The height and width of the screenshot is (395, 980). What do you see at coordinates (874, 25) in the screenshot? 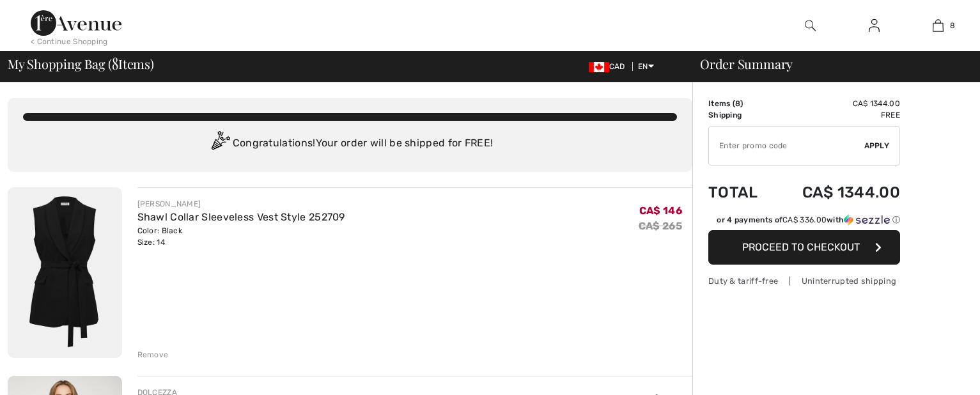
I see `img: My Info` at bounding box center [874, 25].